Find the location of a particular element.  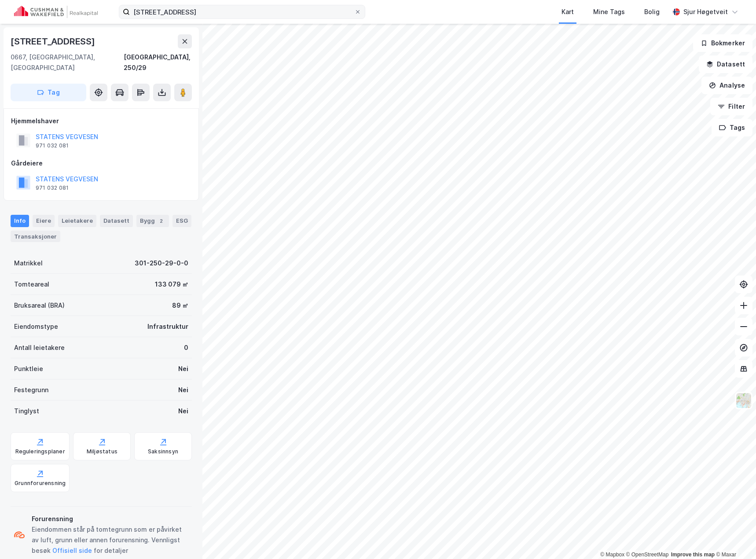

div: Festegrunn is located at coordinates (32, 390).